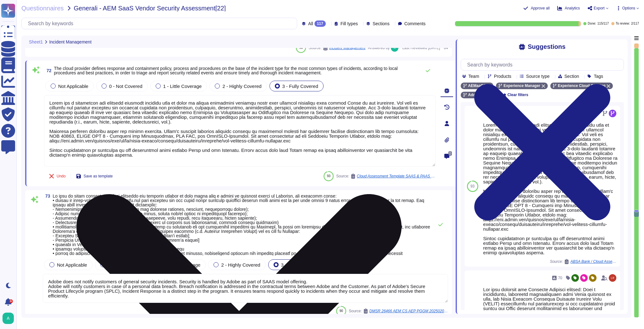 This screenshot has height=329, width=644. What do you see at coordinates (48, 71) in the screenshot?
I see `span: 72` at bounding box center [48, 71].